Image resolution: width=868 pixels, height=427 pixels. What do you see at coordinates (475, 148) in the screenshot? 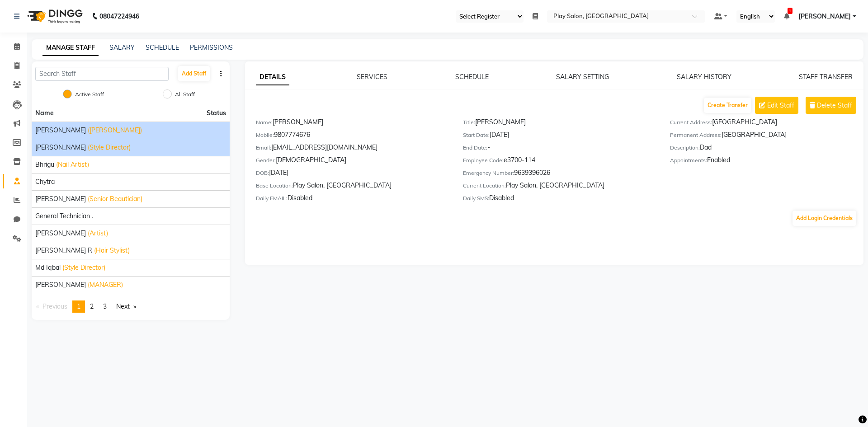
I see `label: End Date:` at bounding box center [475, 148].